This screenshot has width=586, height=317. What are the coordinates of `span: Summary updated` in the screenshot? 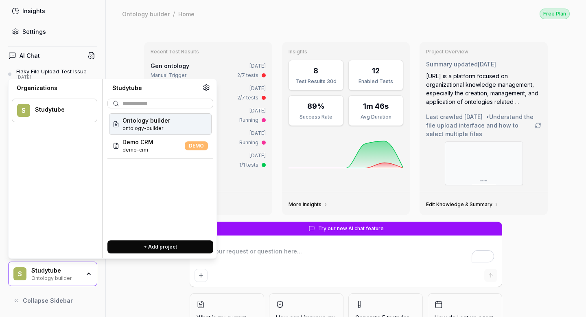 It's located at (452, 64).